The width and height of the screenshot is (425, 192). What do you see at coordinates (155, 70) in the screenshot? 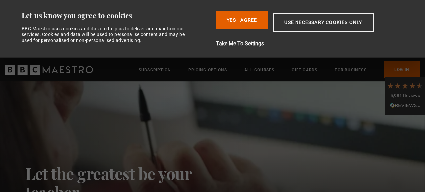
I see `a: Subscription` at bounding box center [155, 70].